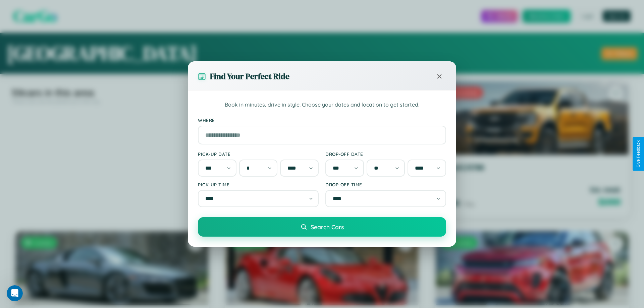 The height and width of the screenshot is (308, 644). Describe the element at coordinates (385, 154) in the screenshot. I see `label: Drop-off Date` at that location.